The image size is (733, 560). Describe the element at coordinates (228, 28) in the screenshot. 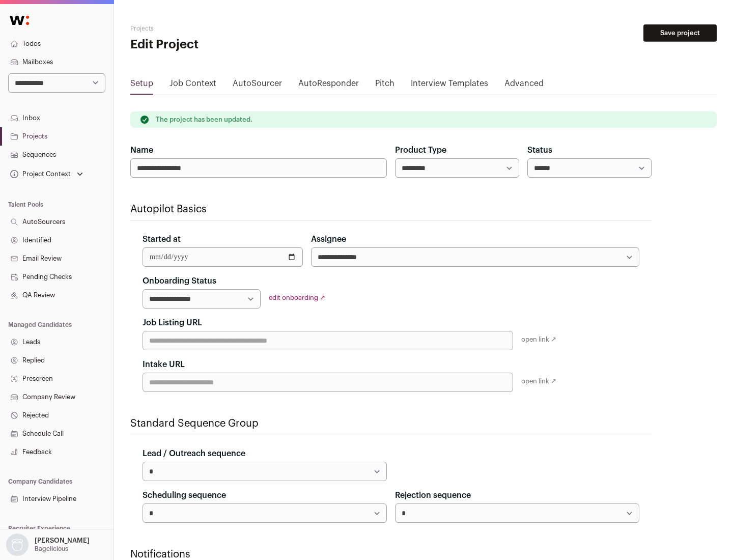

I see `h2: Projects` at that location.